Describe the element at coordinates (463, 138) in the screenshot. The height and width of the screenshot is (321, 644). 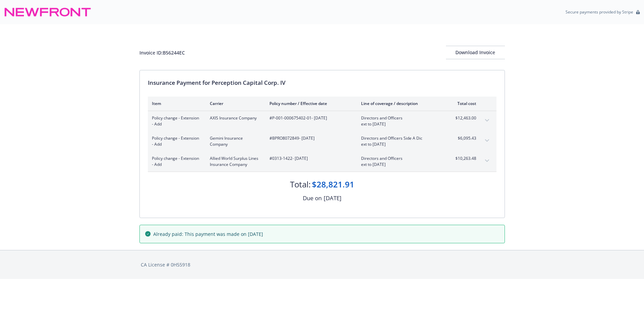
I see `span: $6,095.43` at that location.